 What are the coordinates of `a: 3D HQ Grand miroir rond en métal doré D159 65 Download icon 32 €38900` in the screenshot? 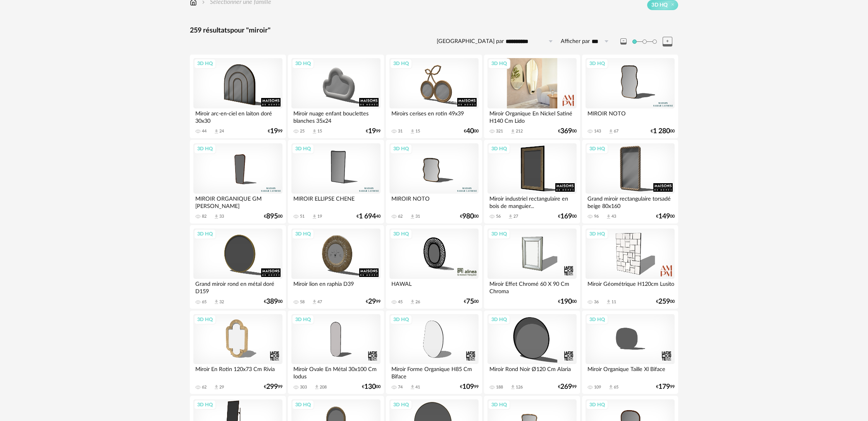 It's located at (238, 267).